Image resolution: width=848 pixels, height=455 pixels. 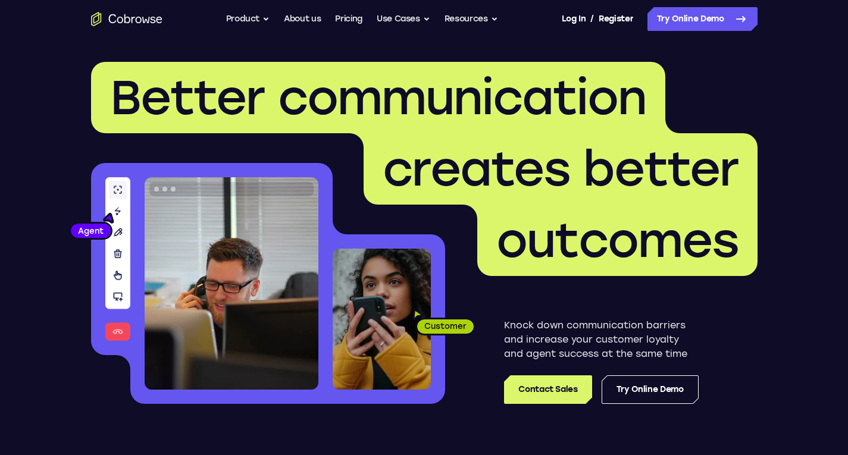 I want to click on button: Resources, so click(x=472, y=19).